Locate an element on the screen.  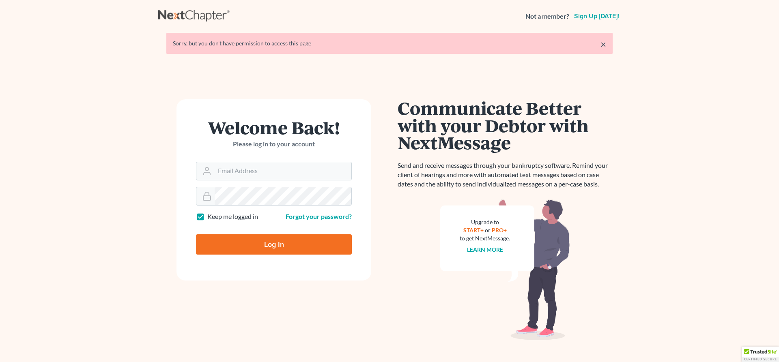
a: Forgot your password? is located at coordinates (319, 216).